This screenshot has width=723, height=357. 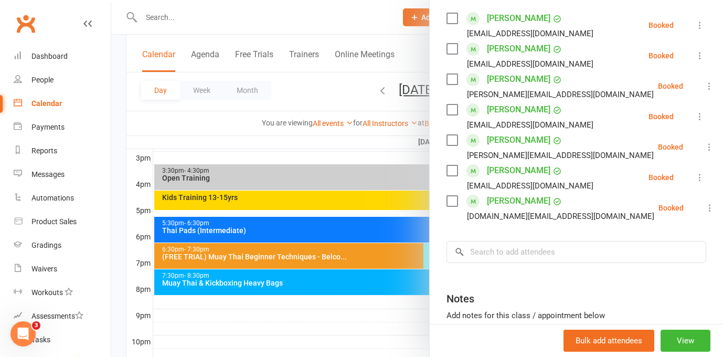 I want to click on a: Gradings, so click(x=62, y=245).